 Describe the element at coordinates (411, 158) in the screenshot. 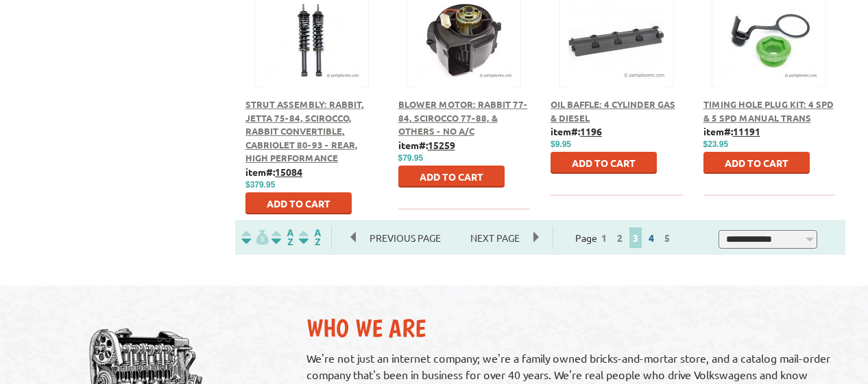

I see `span: $79.95` at that location.